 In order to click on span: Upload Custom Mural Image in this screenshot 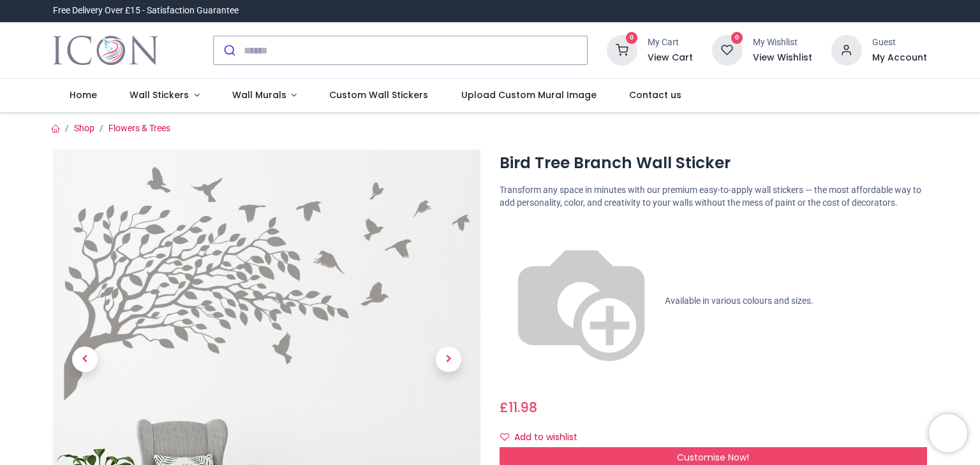, I will do `click(528, 95)`.